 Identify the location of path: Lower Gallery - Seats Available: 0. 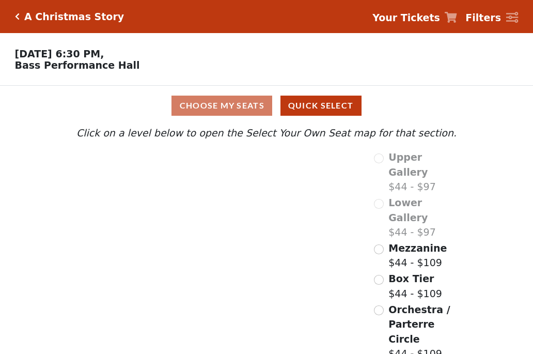
(196, 198).